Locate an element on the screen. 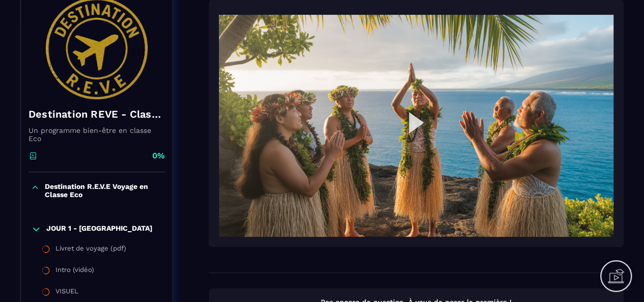  p: Destination R.E.V.E Voyage en Classe Eco is located at coordinates (103, 191).